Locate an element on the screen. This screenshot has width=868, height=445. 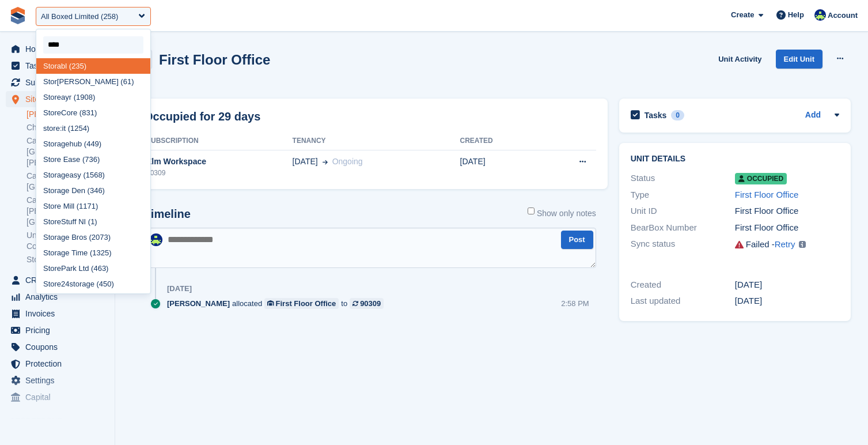
span: Home is located at coordinates (60, 49).